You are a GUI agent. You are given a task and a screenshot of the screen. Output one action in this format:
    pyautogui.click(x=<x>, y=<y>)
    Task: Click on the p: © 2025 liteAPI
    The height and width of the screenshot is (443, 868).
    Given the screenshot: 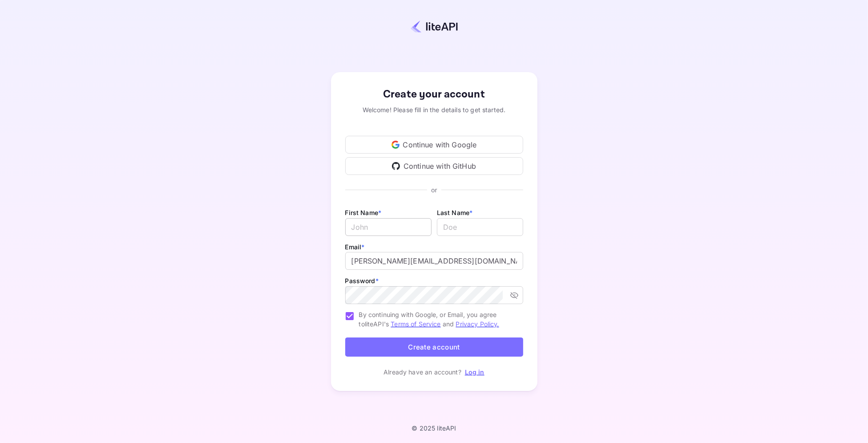 What is the action you would take?
    pyautogui.click(x=434, y=428)
    